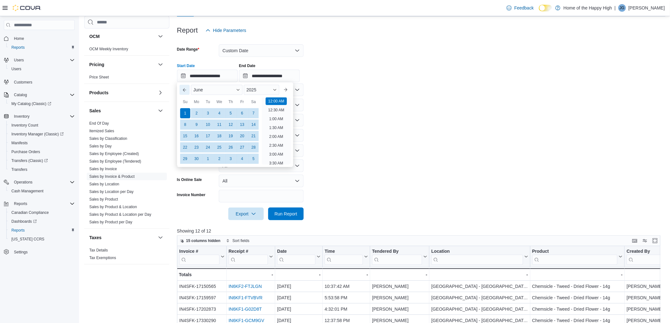 The width and height of the screenshot is (670, 323). I want to click on a: Canadian Compliance, so click(30, 213).